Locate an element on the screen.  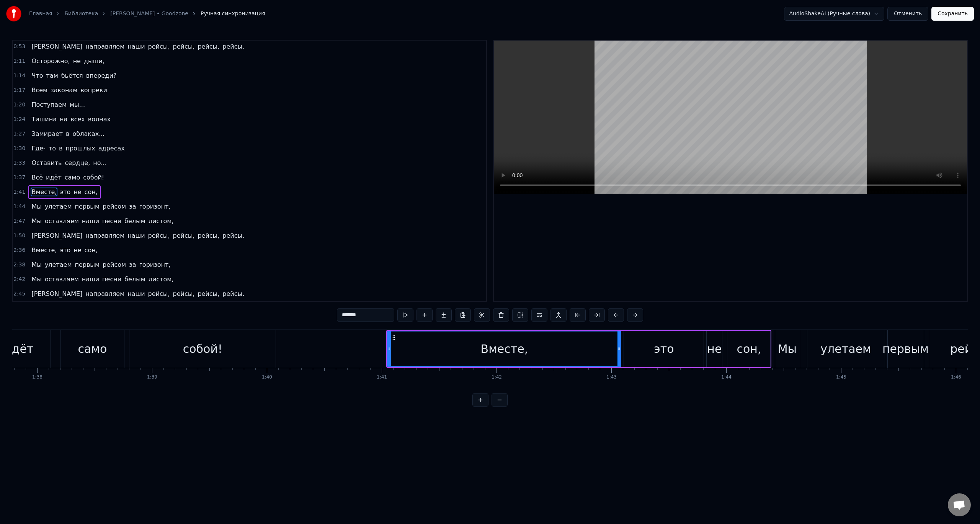
button: Сохранить is located at coordinates (952, 14).